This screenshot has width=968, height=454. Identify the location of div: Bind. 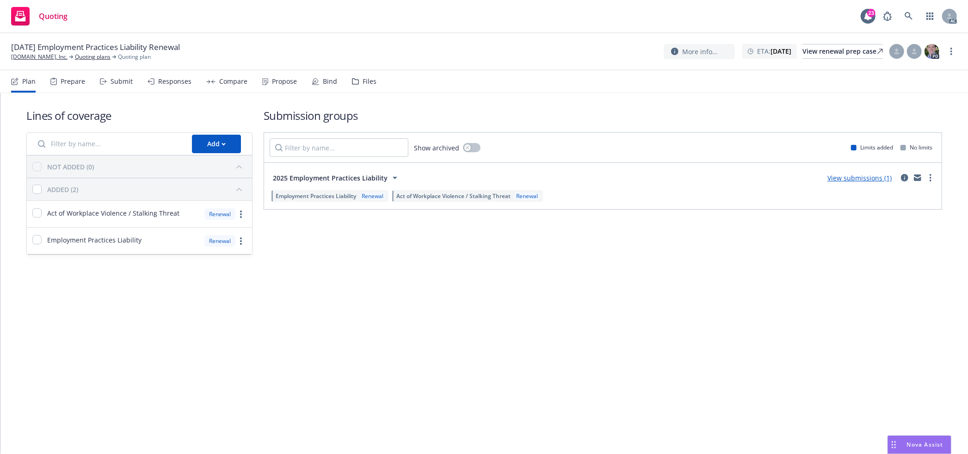
(330, 81).